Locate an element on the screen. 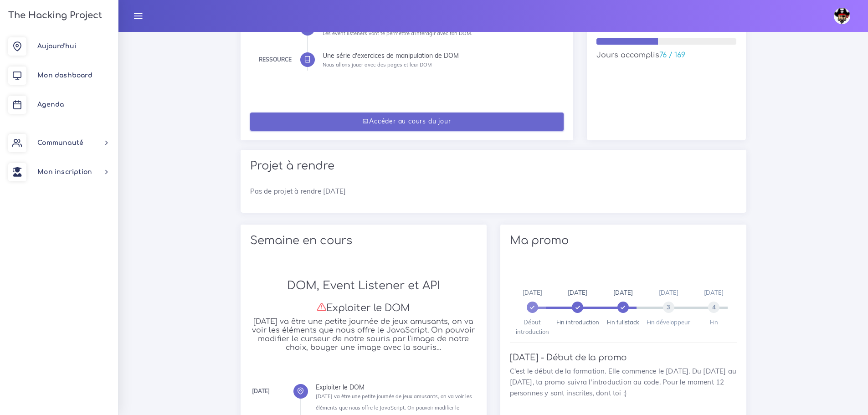 Image resolution: width=868 pixels, height=415 pixels. span: Communauté is located at coordinates (60, 143).